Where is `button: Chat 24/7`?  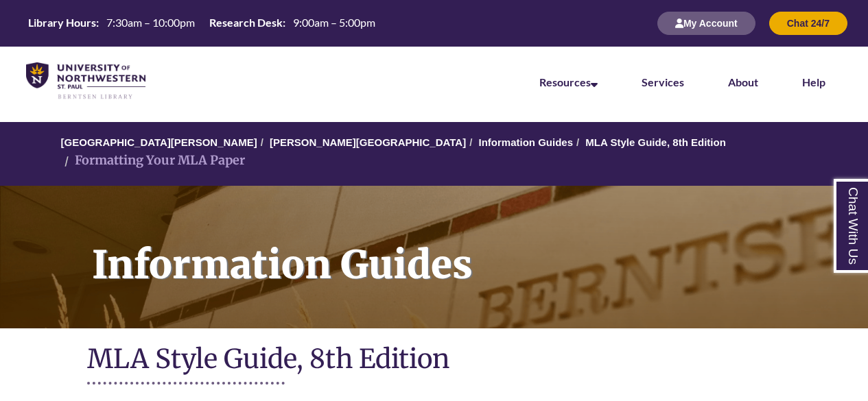
button: Chat 24/7 is located at coordinates (808, 23).